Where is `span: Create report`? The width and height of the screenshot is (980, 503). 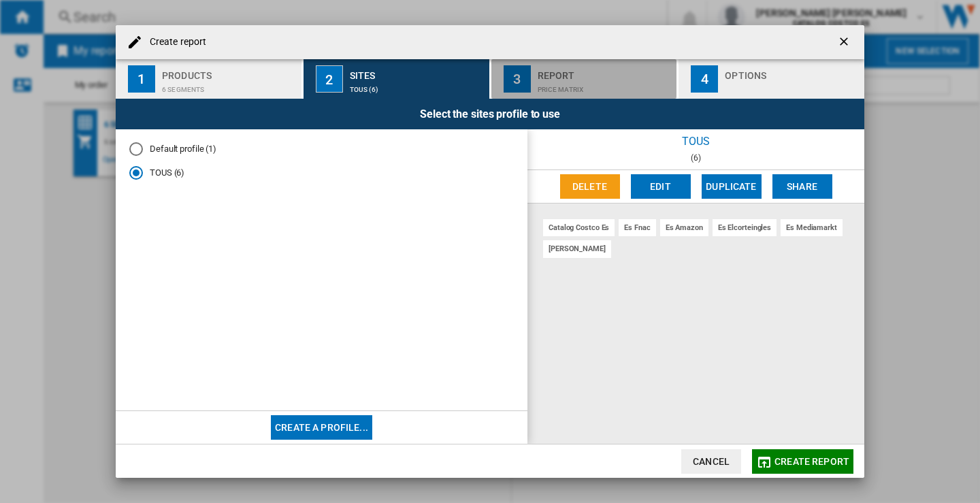 span: Create report is located at coordinates (812, 461).